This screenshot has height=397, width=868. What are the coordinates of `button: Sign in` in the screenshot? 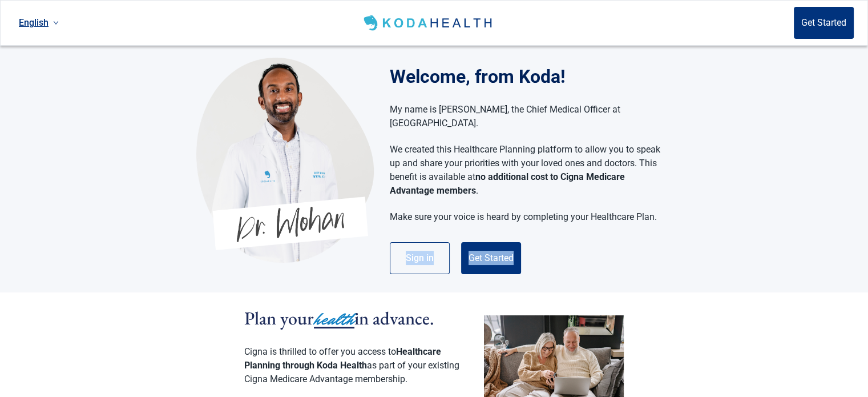 It's located at (420, 258).